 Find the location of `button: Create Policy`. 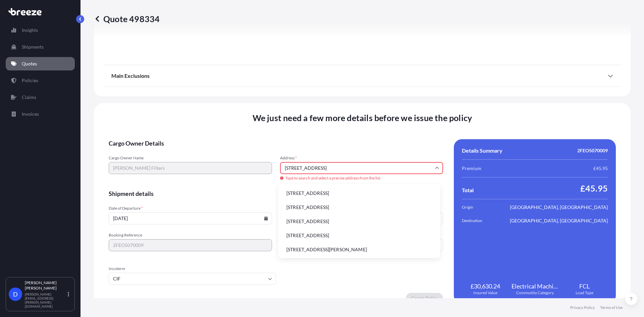

button: Create Policy is located at coordinates (425, 299).